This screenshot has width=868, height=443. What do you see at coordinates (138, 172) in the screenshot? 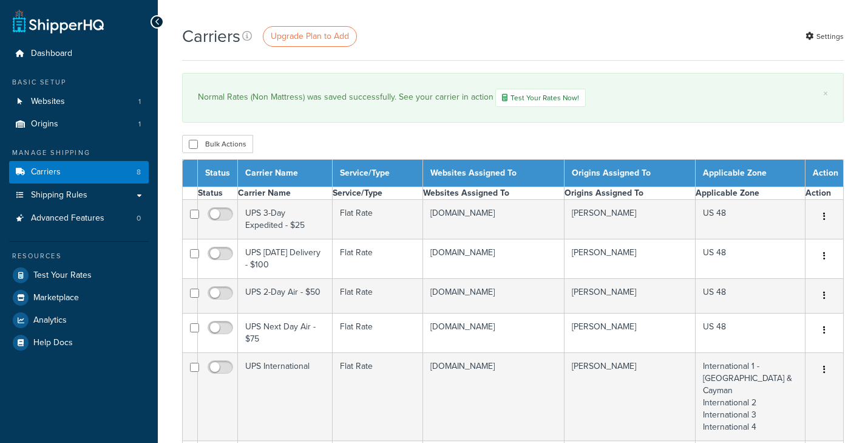
I see `span: 8` at bounding box center [138, 172].